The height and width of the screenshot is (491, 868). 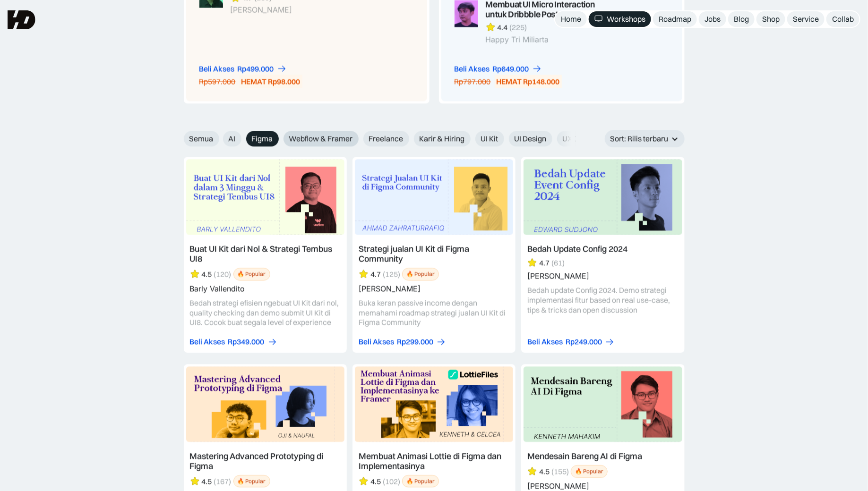 I want to click on div: Rp597.000, so click(x=217, y=81).